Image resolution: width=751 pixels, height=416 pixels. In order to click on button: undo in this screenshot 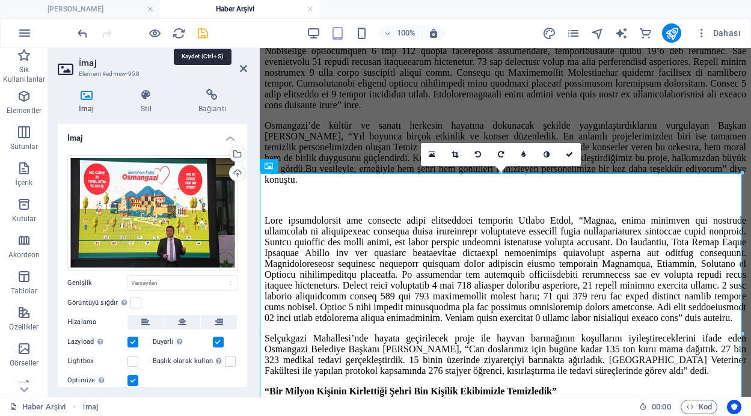, I will do `click(82, 33)`.